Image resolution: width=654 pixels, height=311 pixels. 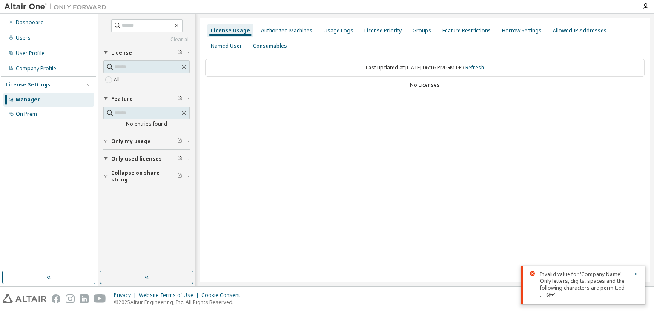 I want to click on img: linkedin.svg, so click(x=84, y=298).